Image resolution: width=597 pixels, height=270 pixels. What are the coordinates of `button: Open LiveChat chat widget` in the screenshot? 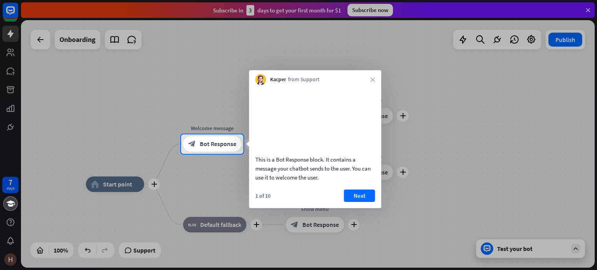 It's located at (18, 15).